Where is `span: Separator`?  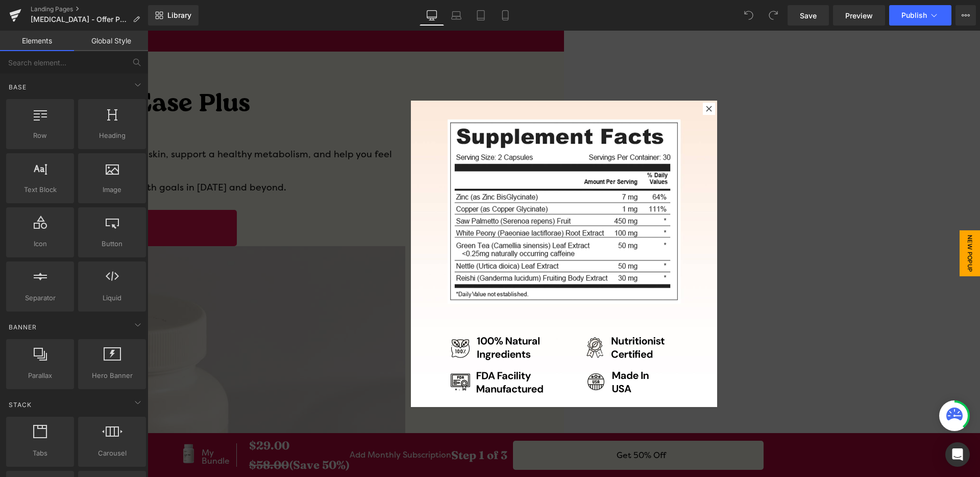
span: Separator is located at coordinates (40, 298).